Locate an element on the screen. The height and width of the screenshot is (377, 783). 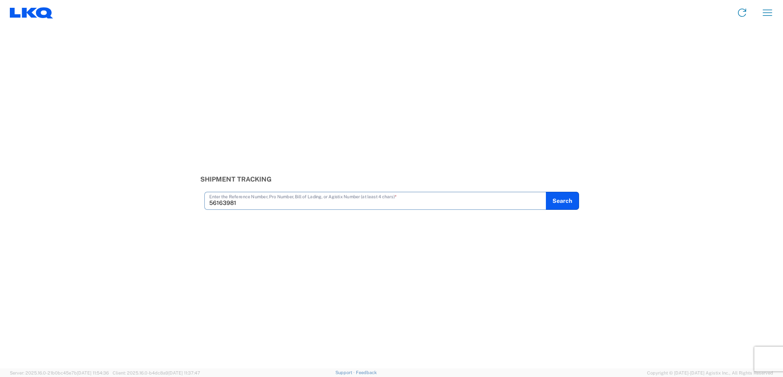
button: Search is located at coordinates (562, 201).